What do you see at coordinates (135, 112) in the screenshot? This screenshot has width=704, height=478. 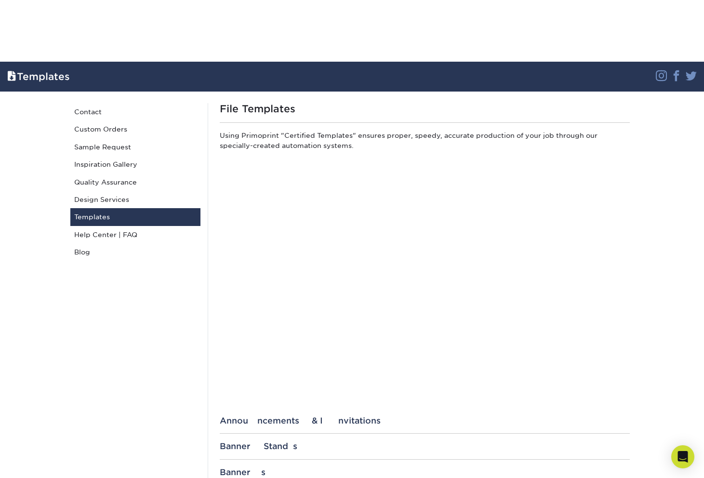 I see `a: Contact` at bounding box center [135, 112].